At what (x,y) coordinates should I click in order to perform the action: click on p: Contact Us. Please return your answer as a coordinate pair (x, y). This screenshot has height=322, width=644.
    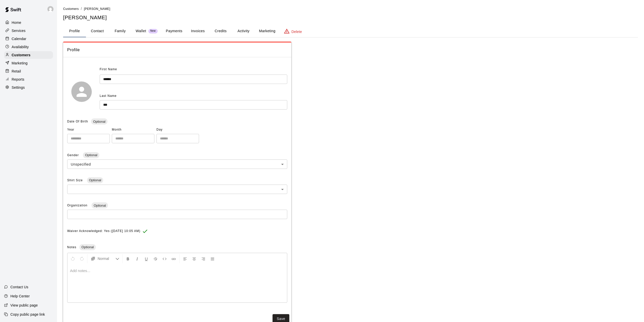
    Looking at the image, I should click on (20, 287).